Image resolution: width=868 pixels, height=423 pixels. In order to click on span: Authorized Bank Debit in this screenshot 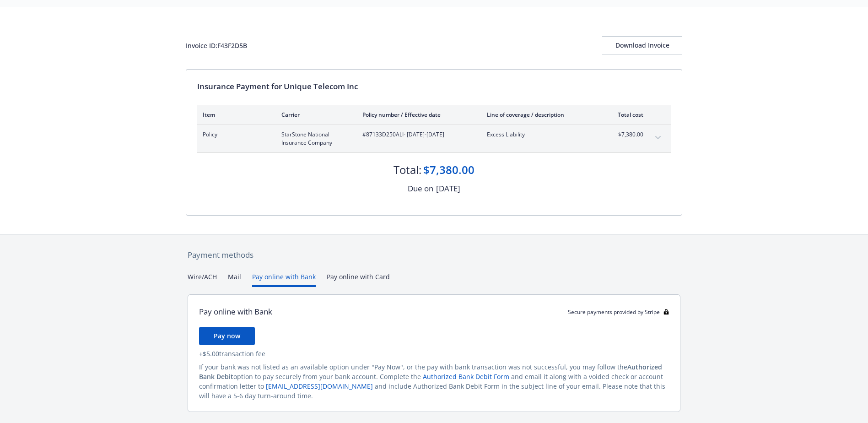, I will do `click(430, 371)`.